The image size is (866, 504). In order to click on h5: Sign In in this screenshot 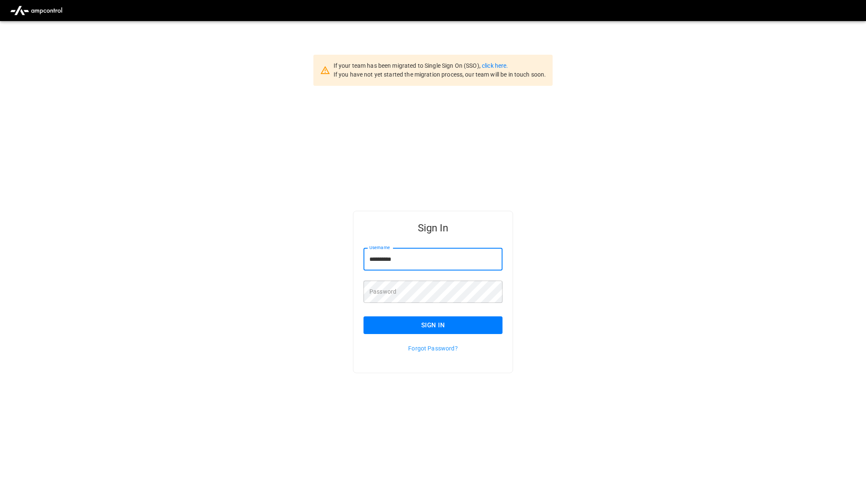, I will do `click(433, 228)`.